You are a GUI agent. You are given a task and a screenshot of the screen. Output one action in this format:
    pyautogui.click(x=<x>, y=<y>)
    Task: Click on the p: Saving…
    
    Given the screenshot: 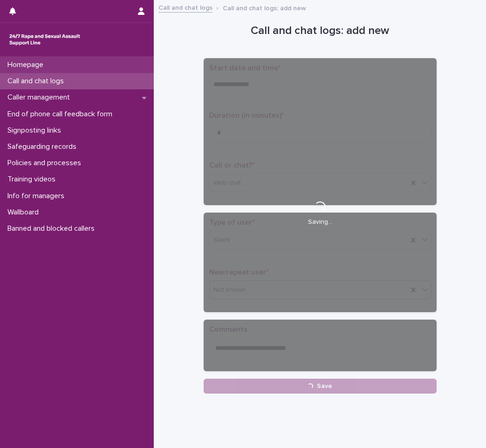 What is the action you would take?
    pyautogui.click(x=320, y=222)
    